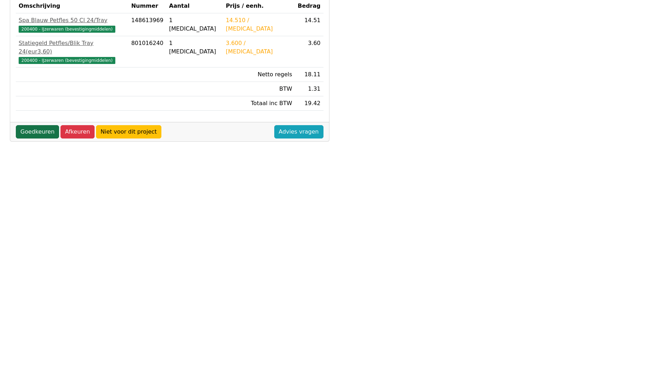  I want to click on td: 14.51, so click(309, 25).